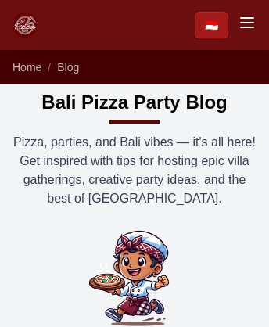  Describe the element at coordinates (68, 67) in the screenshot. I see `span: Blog` at that location.